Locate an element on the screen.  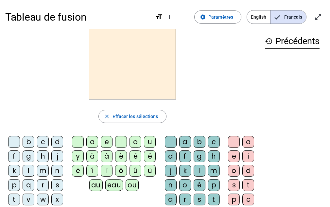
span: Paramètres is located at coordinates (221, 17).